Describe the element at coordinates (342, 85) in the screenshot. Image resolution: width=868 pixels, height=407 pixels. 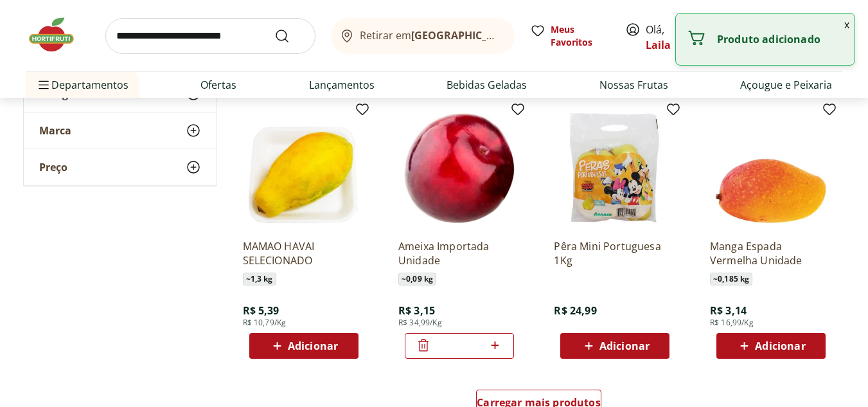
I see `a: Lançamentos` at that location.